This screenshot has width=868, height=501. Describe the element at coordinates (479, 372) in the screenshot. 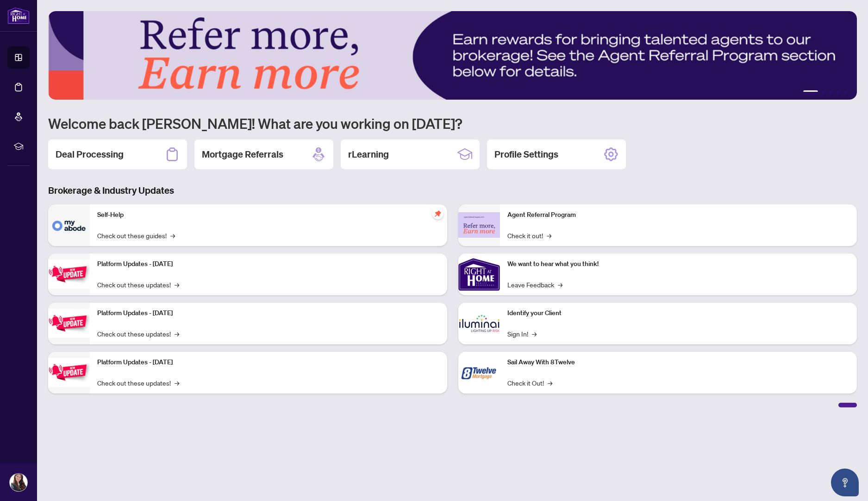

I see `img: Sail Away With 8Twelve` at that location.